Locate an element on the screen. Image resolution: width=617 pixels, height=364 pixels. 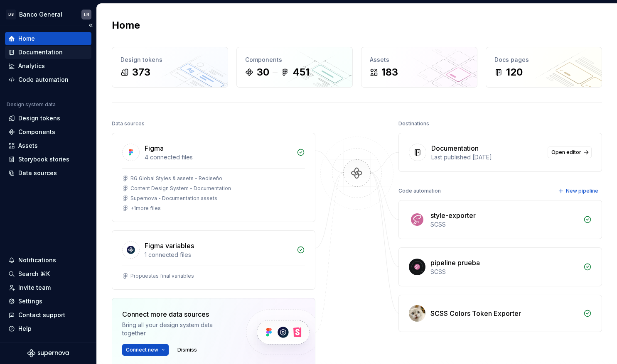
a: Storybook stories is located at coordinates (48, 159).